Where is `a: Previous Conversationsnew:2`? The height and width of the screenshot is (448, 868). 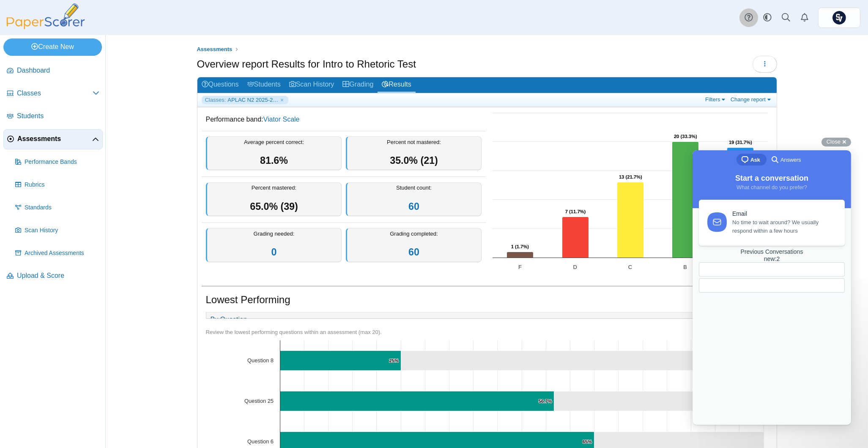
a: Previous Conversationsnew:2 is located at coordinates (79, 120).